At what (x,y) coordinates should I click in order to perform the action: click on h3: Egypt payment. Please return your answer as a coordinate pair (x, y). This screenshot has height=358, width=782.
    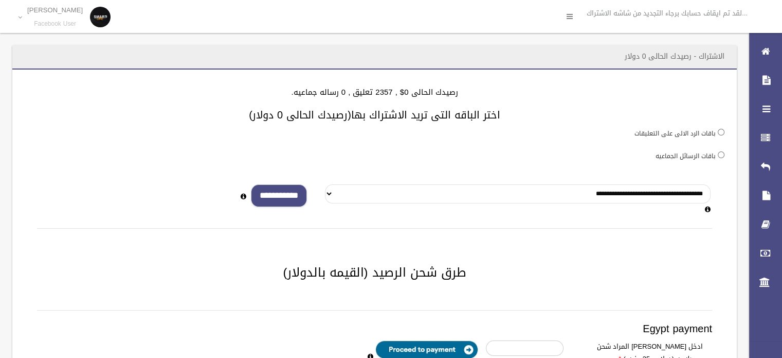
    Looking at the image, I should click on (375, 328).